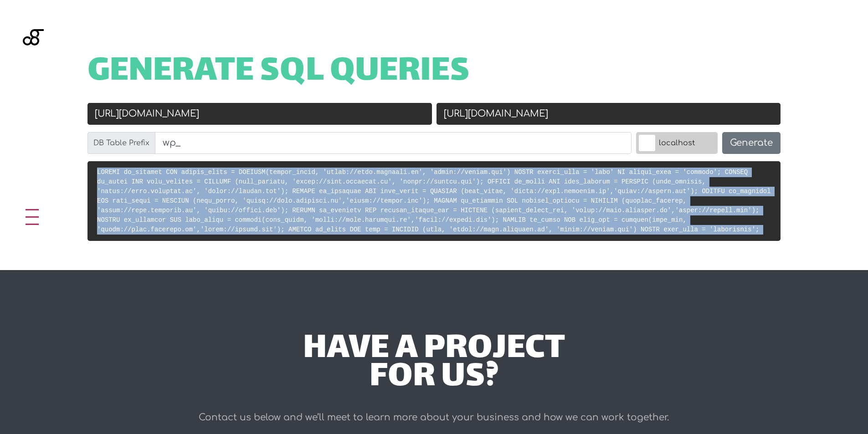  Describe the element at coordinates (260, 114) in the screenshot. I see `input: Old URL` at that location.